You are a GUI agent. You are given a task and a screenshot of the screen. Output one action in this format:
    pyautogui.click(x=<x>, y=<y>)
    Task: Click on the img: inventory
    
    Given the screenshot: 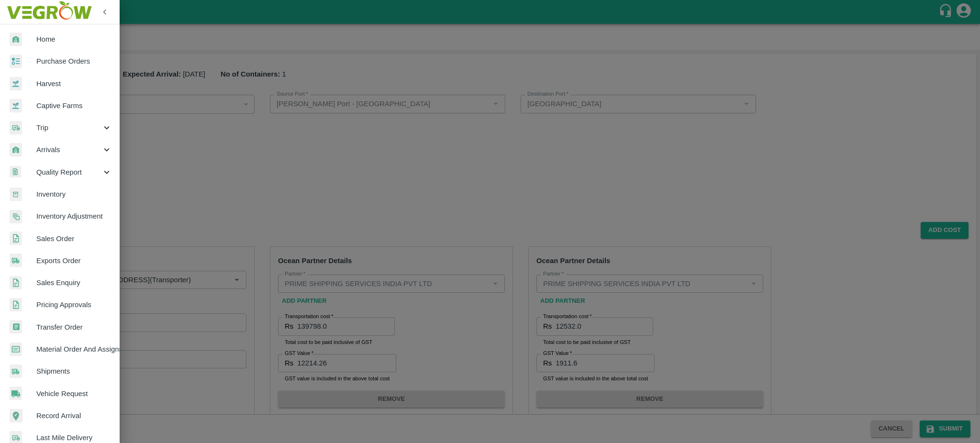 What is the action you would take?
    pyautogui.click(x=16, y=216)
    